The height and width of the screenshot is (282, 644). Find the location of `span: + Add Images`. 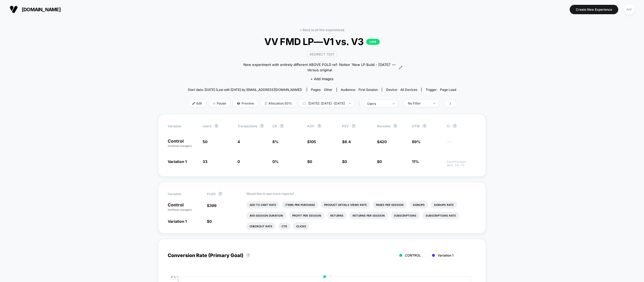

span: + Add Images is located at coordinates (322, 78).